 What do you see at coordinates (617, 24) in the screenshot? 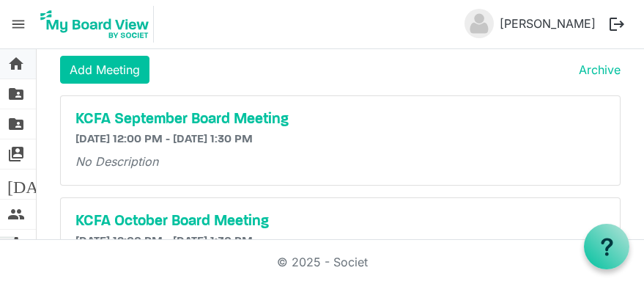
I see `button: logout` at bounding box center [617, 24].